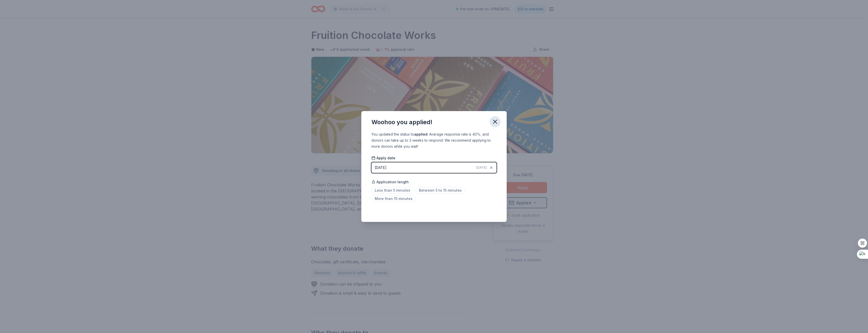 The width and height of the screenshot is (868, 333). Describe the element at coordinates (402, 122) in the screenshot. I see `div: Woohoo you applied!` at that location.